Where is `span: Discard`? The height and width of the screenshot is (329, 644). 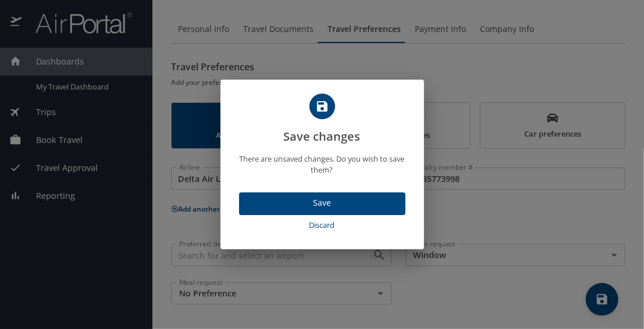
span: Discard is located at coordinates (322, 225).